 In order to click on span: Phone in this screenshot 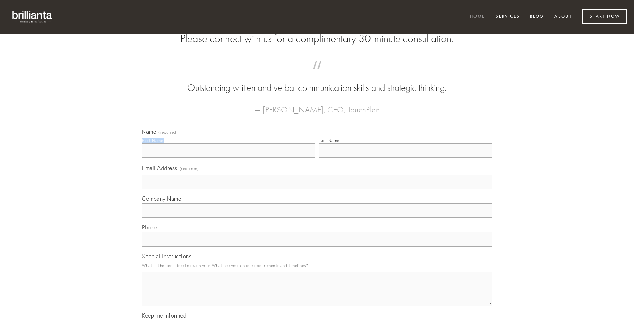, I will do `click(150, 228)`.